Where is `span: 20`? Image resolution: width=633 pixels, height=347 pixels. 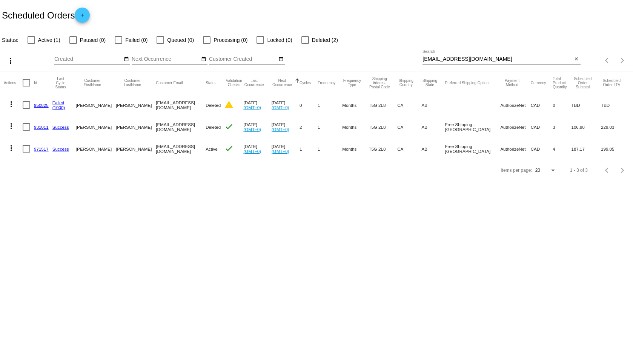
span: 20 is located at coordinates (538, 170).